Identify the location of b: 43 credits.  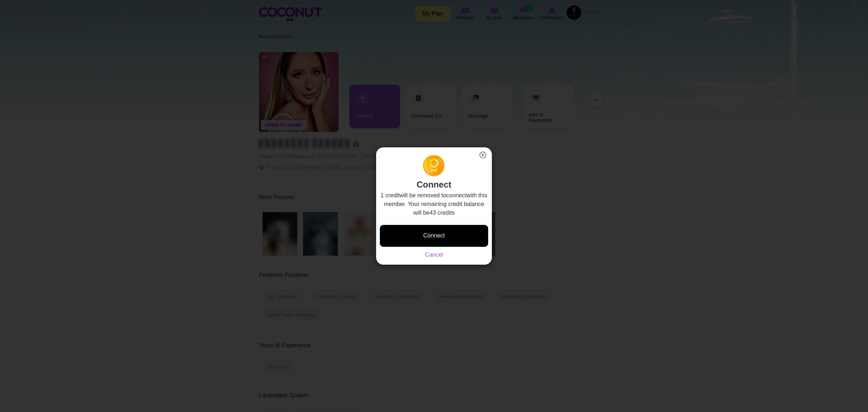
(442, 212).